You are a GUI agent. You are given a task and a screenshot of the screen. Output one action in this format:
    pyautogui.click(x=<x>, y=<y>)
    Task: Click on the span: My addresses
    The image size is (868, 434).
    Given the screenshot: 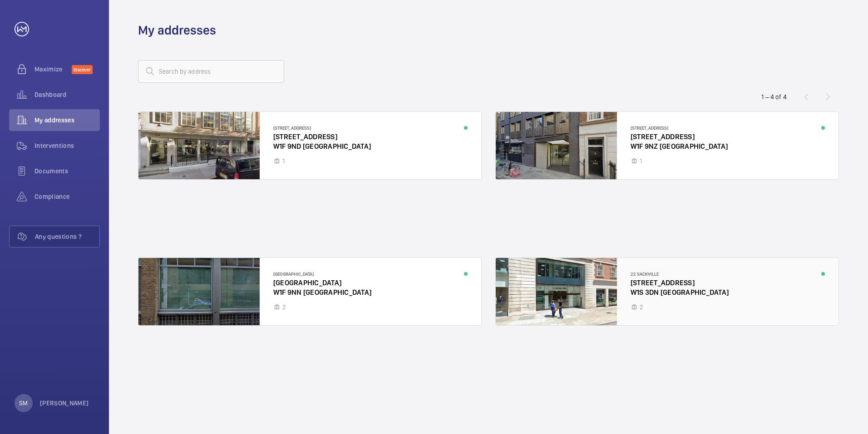 What is the action you would take?
    pyautogui.click(x=67, y=120)
    